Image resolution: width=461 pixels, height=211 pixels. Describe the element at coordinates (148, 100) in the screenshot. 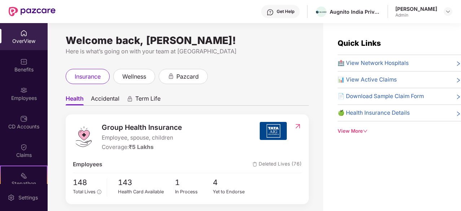

I see `span: Term Life` at that location.